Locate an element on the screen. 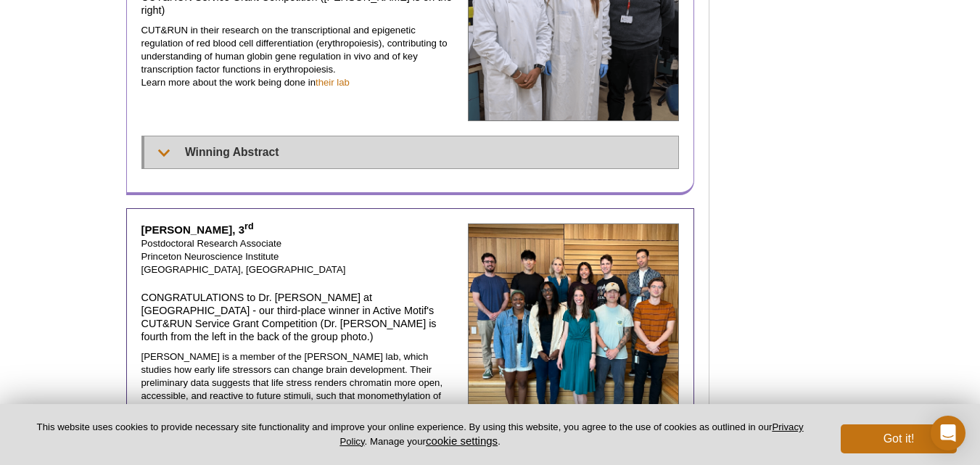  a: Privacy Policy is located at coordinates (571, 433).